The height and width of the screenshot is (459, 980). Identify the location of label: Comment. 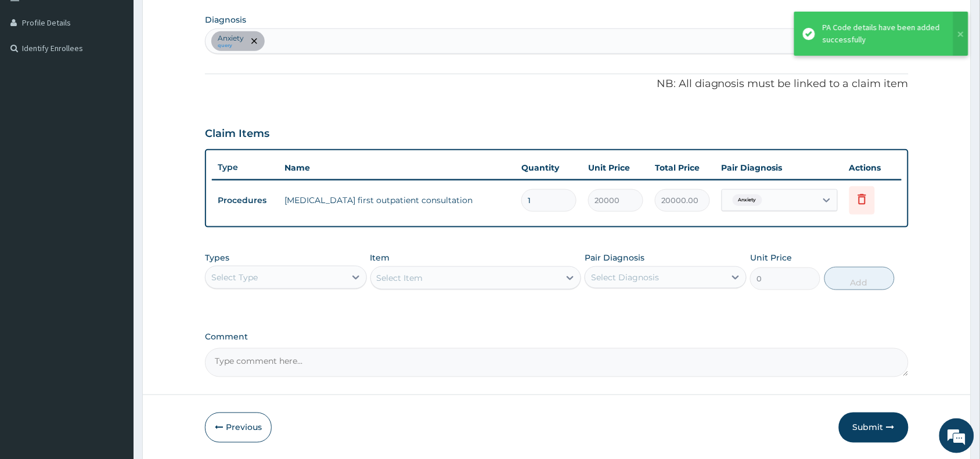
(557, 337).